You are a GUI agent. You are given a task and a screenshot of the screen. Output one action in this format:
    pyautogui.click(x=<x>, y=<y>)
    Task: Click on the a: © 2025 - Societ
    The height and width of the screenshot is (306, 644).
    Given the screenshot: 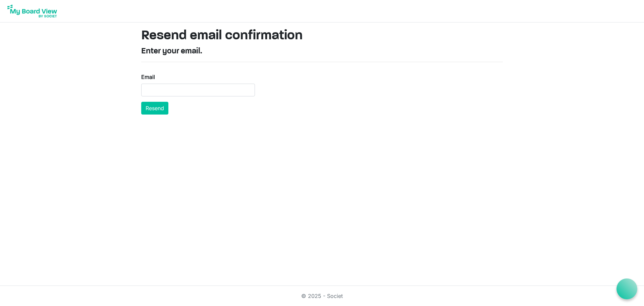 What is the action you would take?
    pyautogui.click(x=322, y=296)
    